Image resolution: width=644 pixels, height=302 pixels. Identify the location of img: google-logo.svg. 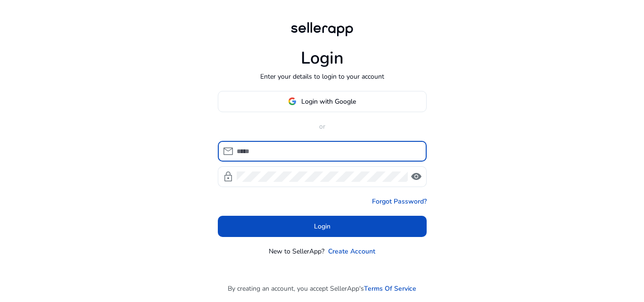
(292, 101).